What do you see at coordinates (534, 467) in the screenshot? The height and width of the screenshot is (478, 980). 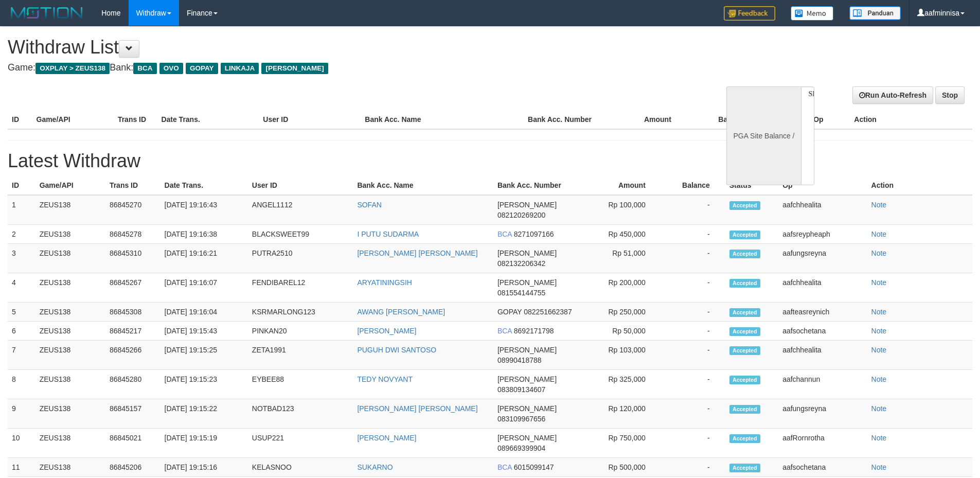 I see `span: 6015099147` at bounding box center [534, 467].